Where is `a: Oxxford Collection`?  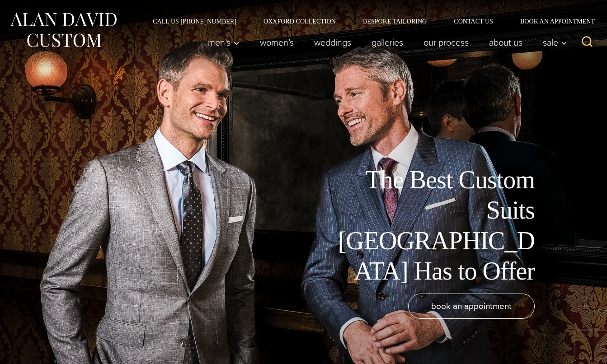
a: Oxxford Collection is located at coordinates (300, 21).